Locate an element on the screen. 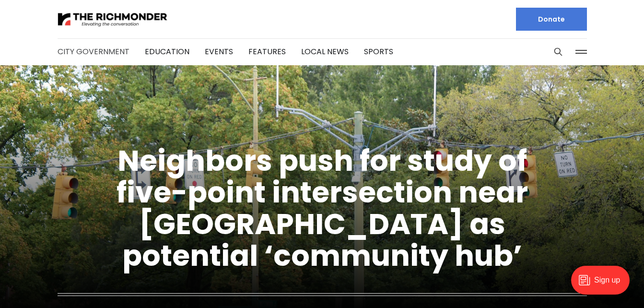 This screenshot has width=644, height=308. a: City Government is located at coordinates (93, 51).